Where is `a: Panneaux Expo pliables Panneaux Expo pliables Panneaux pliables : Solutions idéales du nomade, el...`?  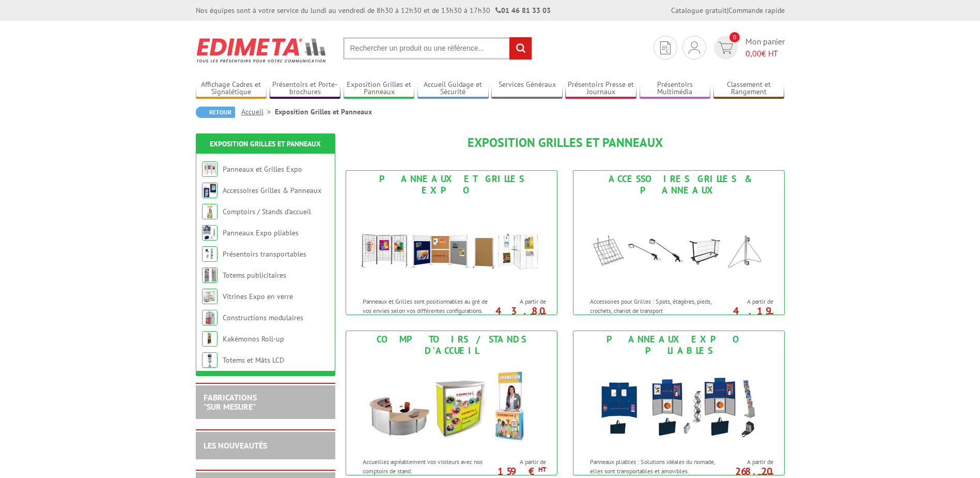
a: Panneaux Expo pliables Panneaux Expo pliables Panneaux pliables : Solutions idéales du nomade, el... is located at coordinates (679, 403).